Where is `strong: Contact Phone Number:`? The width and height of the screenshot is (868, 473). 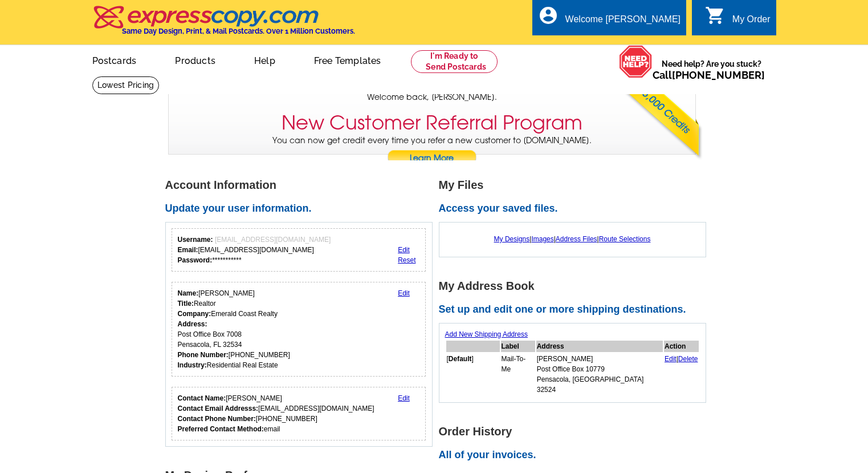 strong: Contact Phone Number: is located at coordinates (217, 419).